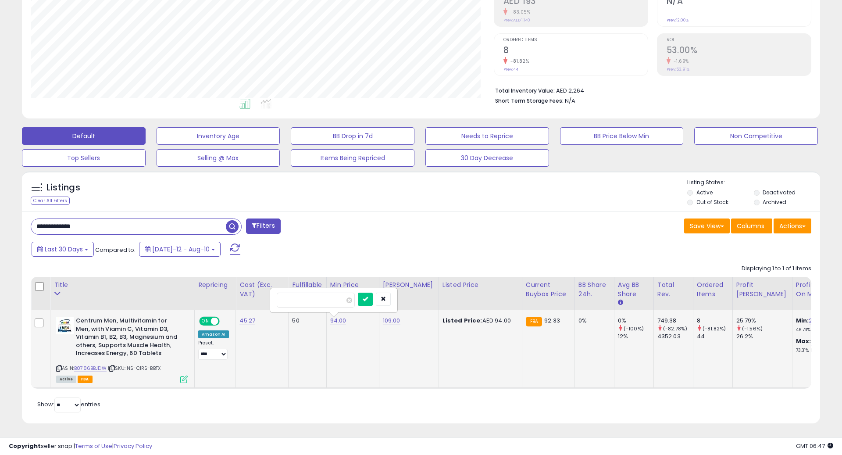 This screenshot has height=455, width=842. I want to click on small: -83.05%, so click(519, 12).